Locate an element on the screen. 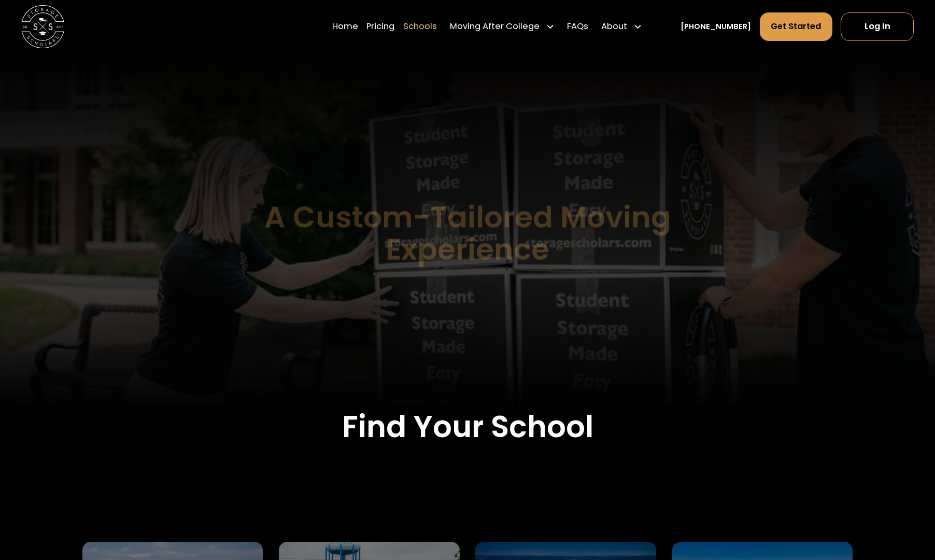  a: Pricing is located at coordinates (380, 27).